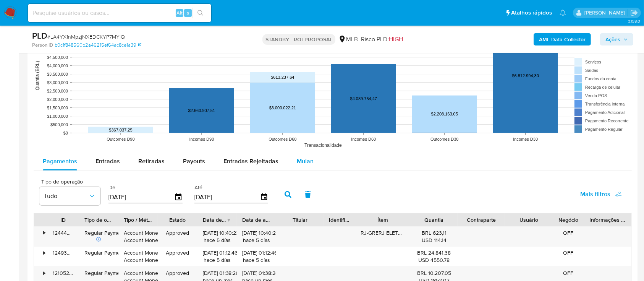 Image resolution: width=644 pixels, height=281 pixels. I want to click on a: Notificações, so click(563, 13).